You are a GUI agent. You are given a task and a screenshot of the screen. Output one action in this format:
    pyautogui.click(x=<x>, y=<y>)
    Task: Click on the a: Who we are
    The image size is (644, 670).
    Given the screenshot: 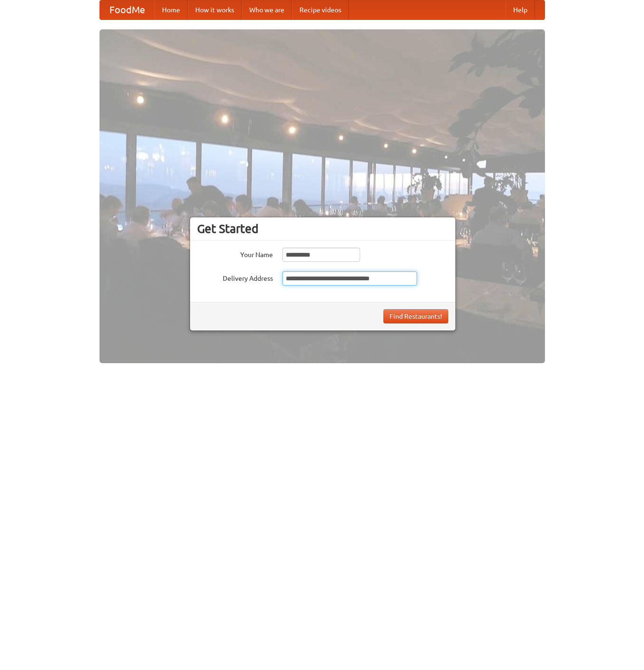 What is the action you would take?
    pyautogui.click(x=266, y=10)
    